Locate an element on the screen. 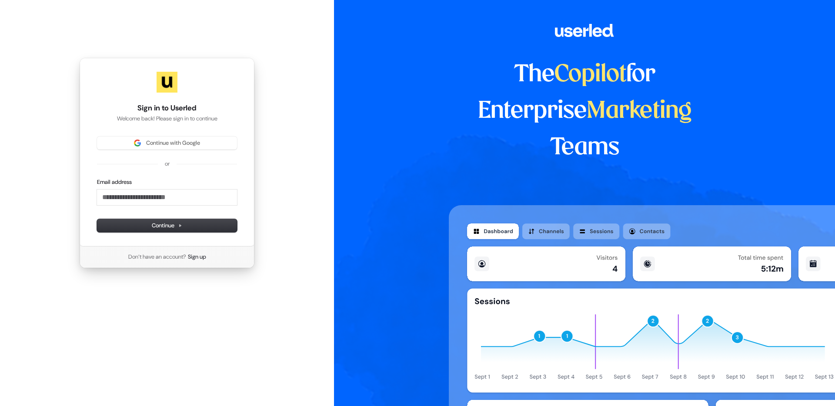 This screenshot has width=835, height=406. span: Continue is located at coordinates (167, 226).